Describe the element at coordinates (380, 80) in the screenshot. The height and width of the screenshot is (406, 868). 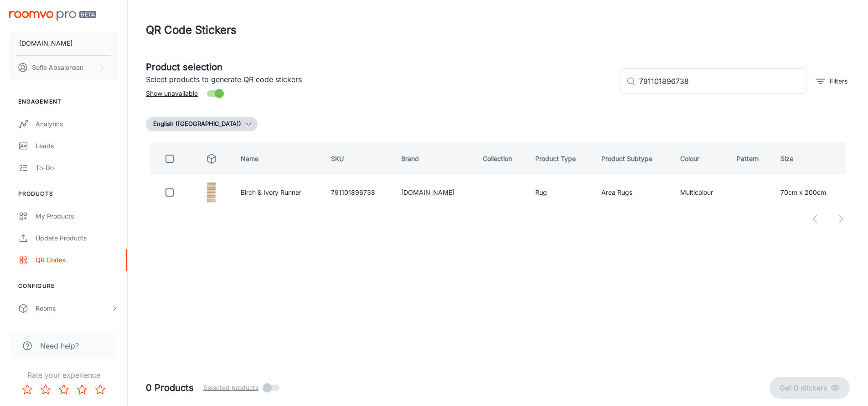
I see `p: Select products to generate QR code stickers` at that location.